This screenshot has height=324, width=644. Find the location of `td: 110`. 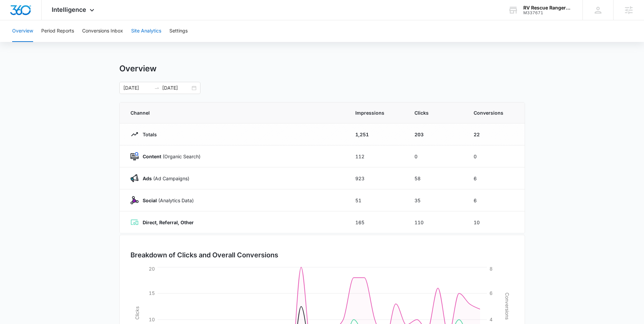

td: 110 is located at coordinates (436, 222).